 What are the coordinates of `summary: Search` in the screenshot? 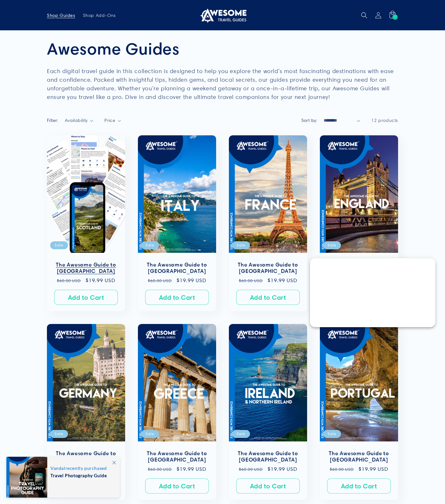 It's located at (364, 15).